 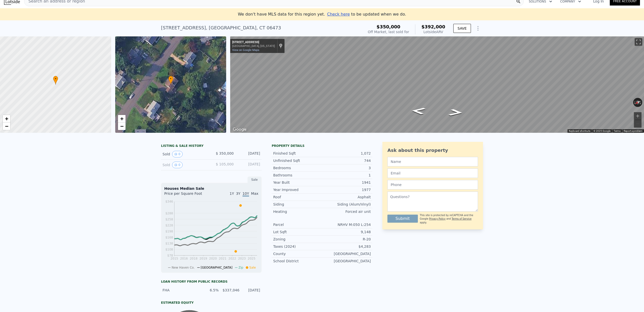 What do you see at coordinates (478, 28) in the screenshot?
I see `button: Show Options` at bounding box center [478, 28].